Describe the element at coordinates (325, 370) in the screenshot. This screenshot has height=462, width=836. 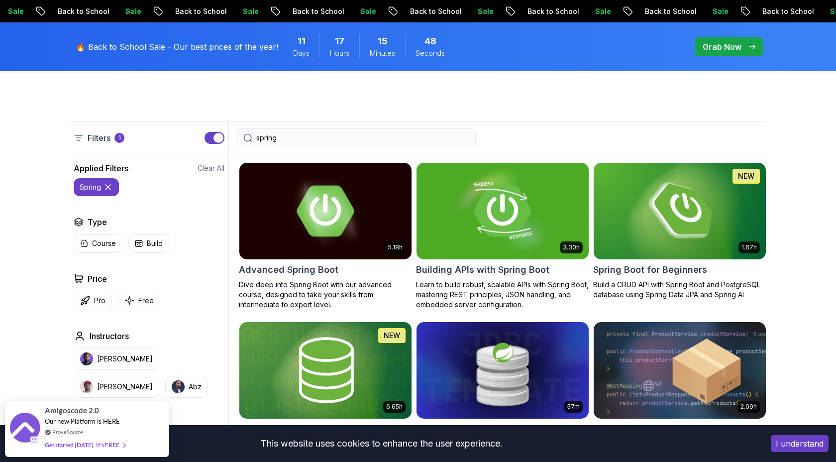
I see `img: Spring Data JPA card` at that location.